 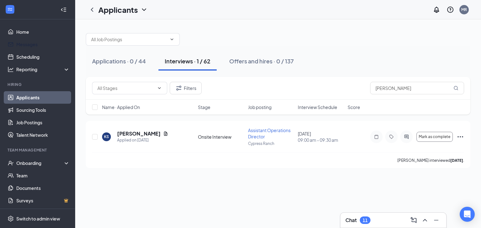 What do you see at coordinates (43, 135) in the screenshot?
I see `a: Talent Network` at bounding box center [43, 135].